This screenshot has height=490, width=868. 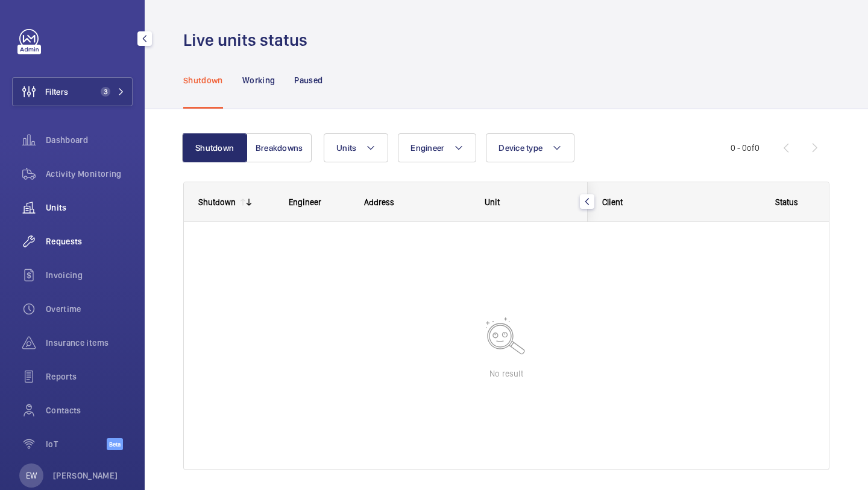 What do you see at coordinates (612, 202) in the screenshot?
I see `span: Client` at bounding box center [612, 202].